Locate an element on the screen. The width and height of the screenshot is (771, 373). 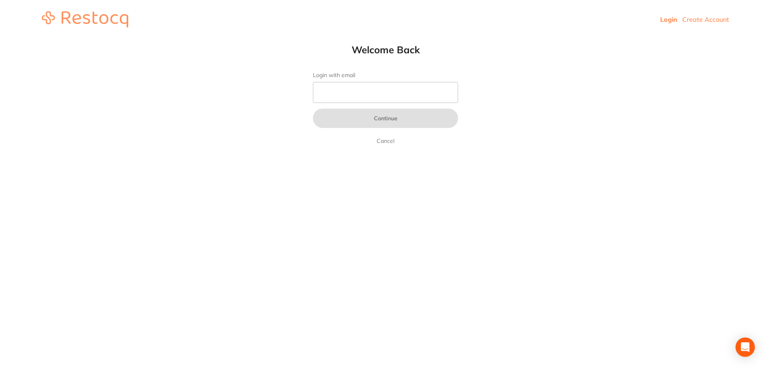
a: Login is located at coordinates (669, 19).